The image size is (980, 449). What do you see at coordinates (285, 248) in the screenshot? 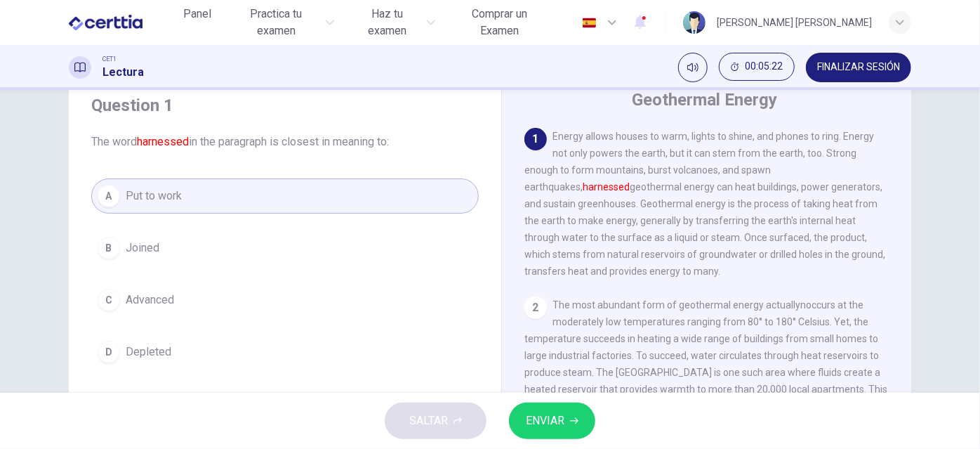
I see `button: BJoined` at bounding box center [285, 248].